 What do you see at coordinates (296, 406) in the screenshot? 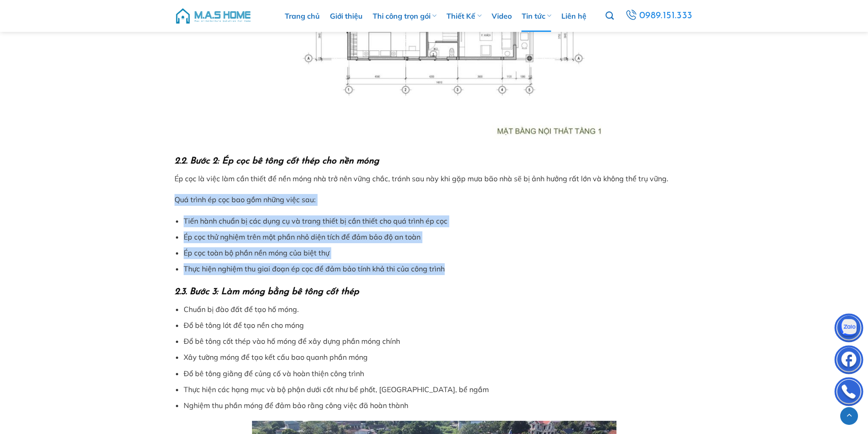
I see `span: Nghiệm thu phần móng để đảm bảo rằng công việc đã hoàn thành` at bounding box center [296, 406].